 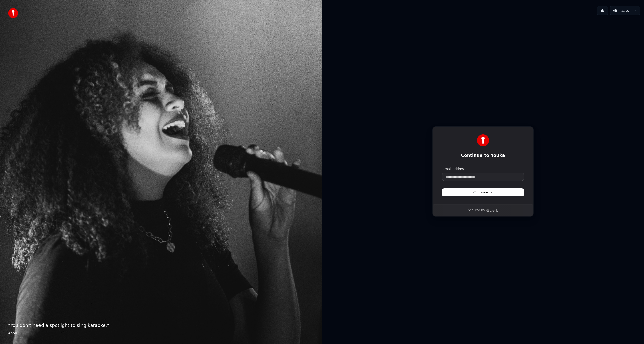 What do you see at coordinates (483, 192) in the screenshot?
I see `span: Continue` at bounding box center [483, 192].